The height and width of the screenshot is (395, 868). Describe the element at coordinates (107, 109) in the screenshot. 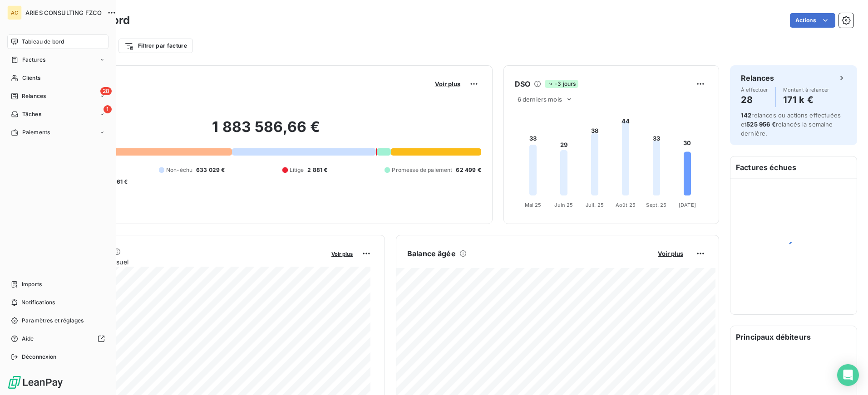

I see `span: 1` at that location.